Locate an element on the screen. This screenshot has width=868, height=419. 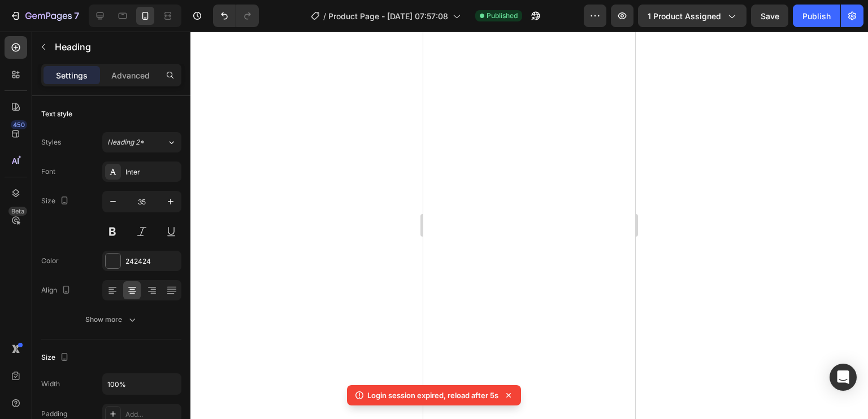
p: Settings is located at coordinates (72, 75).